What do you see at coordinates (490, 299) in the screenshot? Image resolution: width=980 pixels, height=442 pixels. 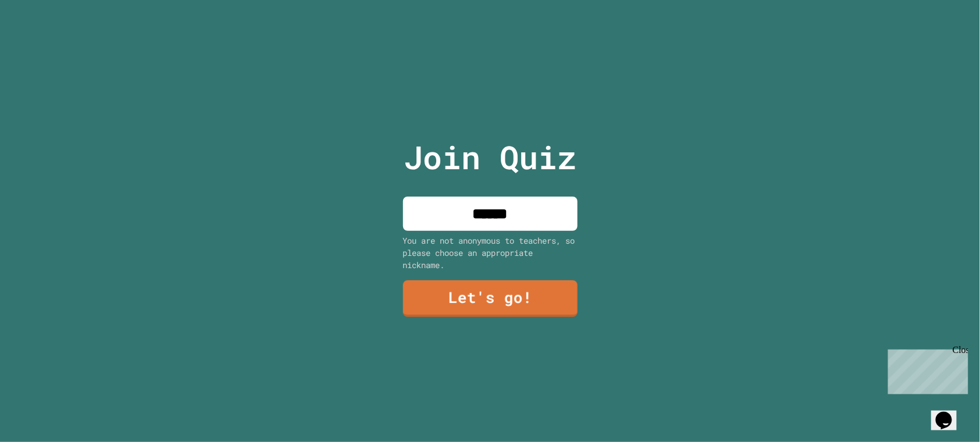 I see `a: Let's go!` at bounding box center [490, 299].